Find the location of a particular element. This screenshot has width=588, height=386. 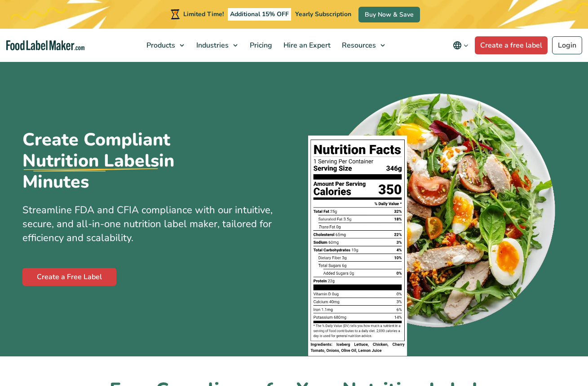

button: Change language is located at coordinates (461, 45).